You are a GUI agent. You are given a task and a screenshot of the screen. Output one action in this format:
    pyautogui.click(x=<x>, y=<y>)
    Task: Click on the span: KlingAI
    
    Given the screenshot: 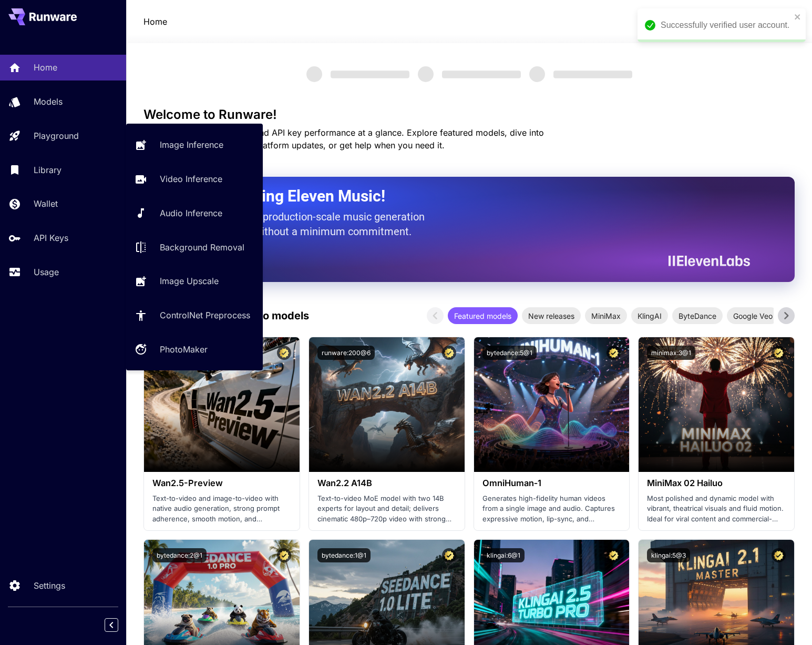 What is the action you would take?
    pyautogui.click(x=650, y=316)
    